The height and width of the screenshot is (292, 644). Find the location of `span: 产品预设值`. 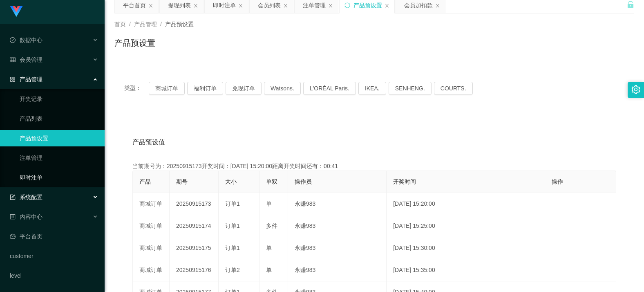

span: 产品预设值 is located at coordinates (149, 142).